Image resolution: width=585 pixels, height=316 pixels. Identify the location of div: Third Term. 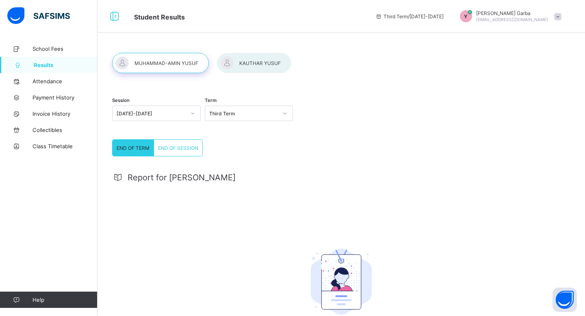
(244, 113).